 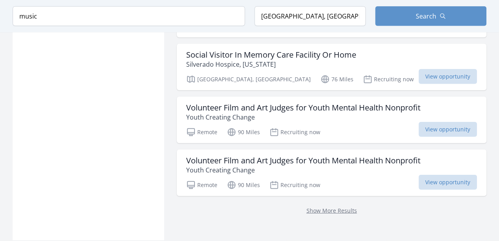 What do you see at coordinates (430, 16) in the screenshot?
I see `button: Search` at bounding box center [430, 16].